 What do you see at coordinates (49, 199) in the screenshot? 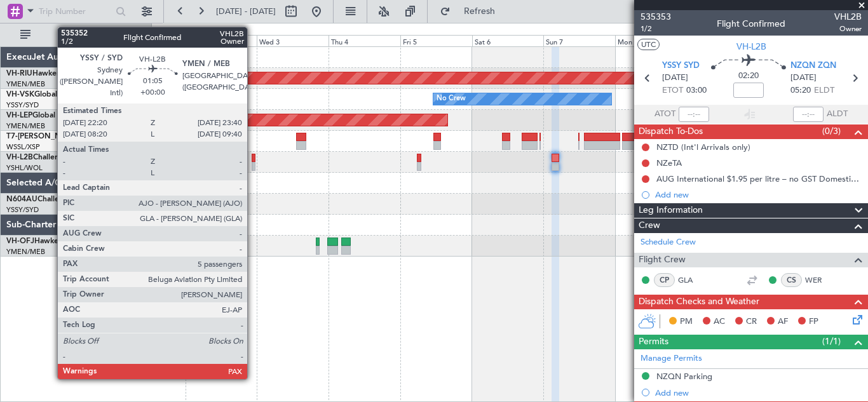
I see `a: N604AUChallenger 604` at bounding box center [49, 199].